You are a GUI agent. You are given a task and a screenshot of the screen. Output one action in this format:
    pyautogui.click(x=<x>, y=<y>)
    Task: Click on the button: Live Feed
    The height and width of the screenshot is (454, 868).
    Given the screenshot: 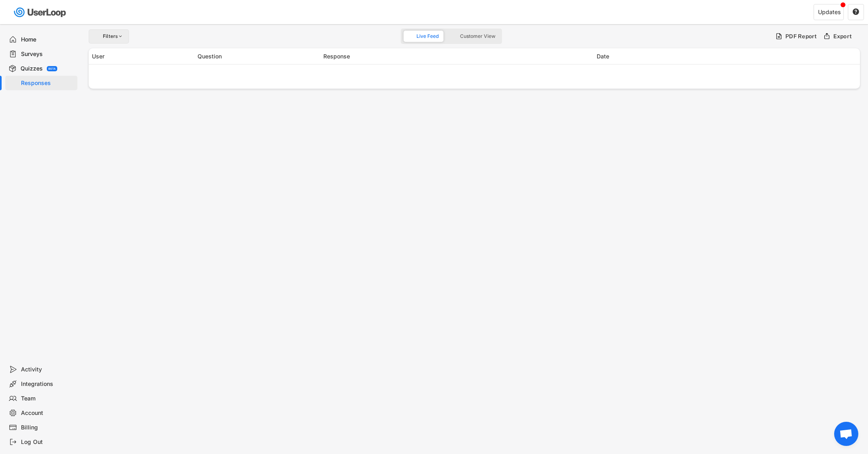 What is the action you would take?
    pyautogui.click(x=424, y=36)
    